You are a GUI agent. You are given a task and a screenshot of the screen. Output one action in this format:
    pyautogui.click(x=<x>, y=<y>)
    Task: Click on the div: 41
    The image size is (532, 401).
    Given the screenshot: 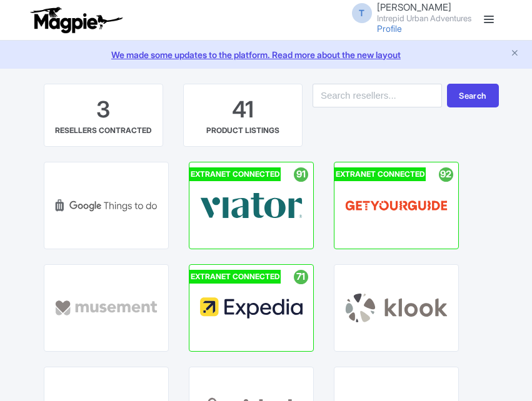 What is the action you would take?
    pyautogui.click(x=243, y=110)
    